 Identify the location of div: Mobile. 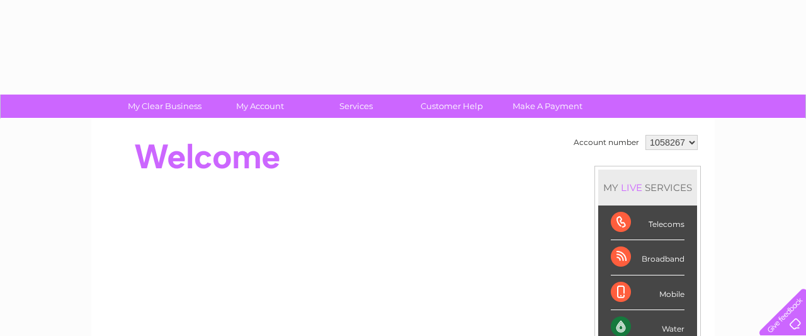
(647, 292).